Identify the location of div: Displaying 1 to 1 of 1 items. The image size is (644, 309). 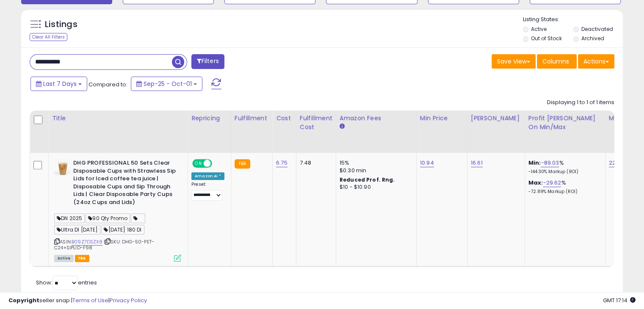
(581, 102).